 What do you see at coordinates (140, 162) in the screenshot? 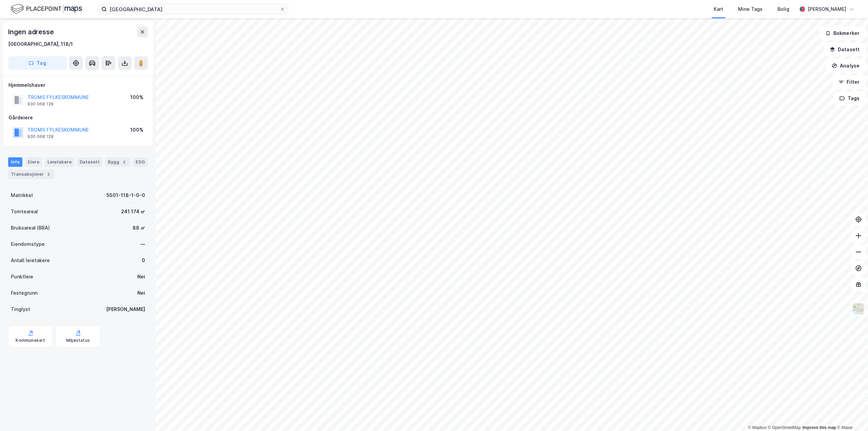
I see `div: ESG` at bounding box center [140, 162].